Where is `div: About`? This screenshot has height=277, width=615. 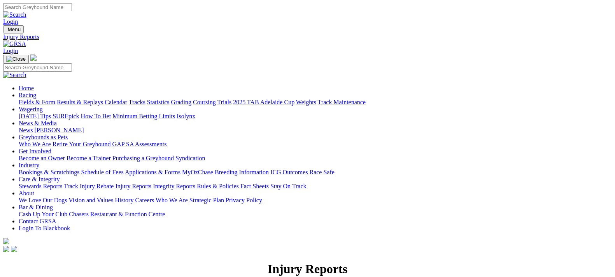
div: About is located at coordinates (315, 200).